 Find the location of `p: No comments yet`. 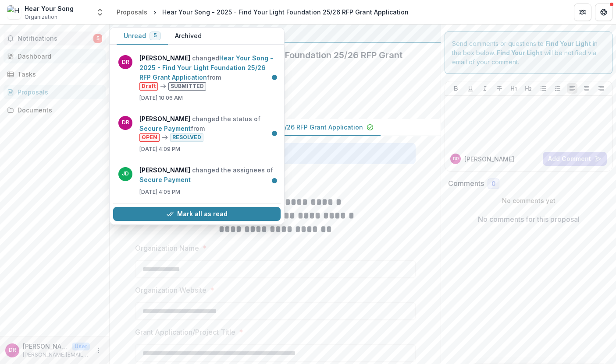

p: No comments yet is located at coordinates (528, 200).